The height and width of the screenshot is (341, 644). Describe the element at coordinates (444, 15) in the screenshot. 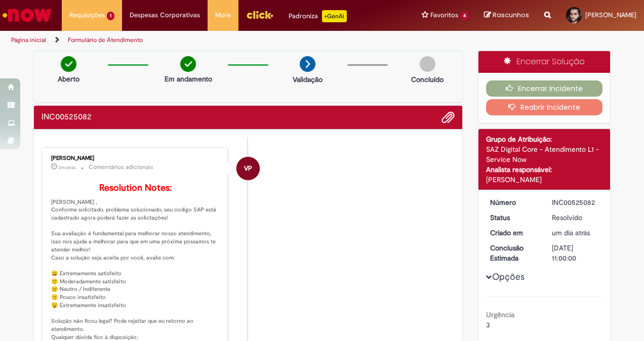

I see `span: Favoritos` at that location.